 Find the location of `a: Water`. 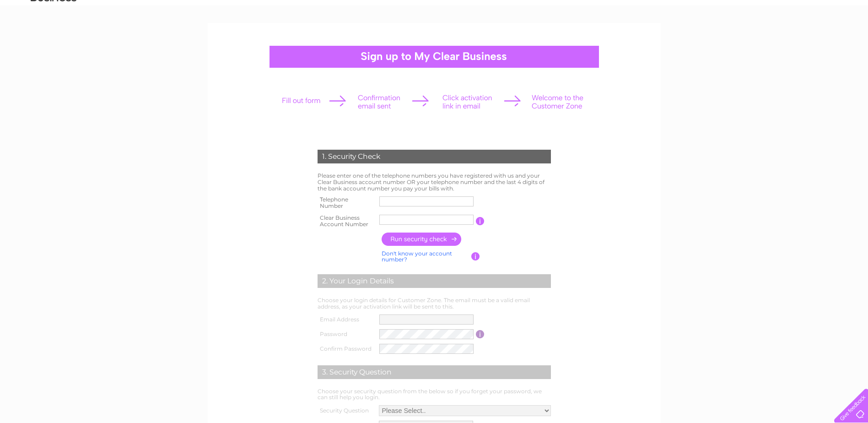

a: Water is located at coordinates (749, 42).